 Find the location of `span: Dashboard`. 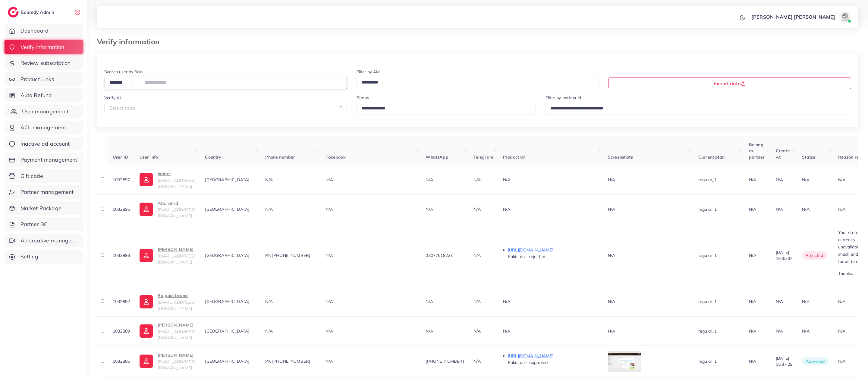

span: Dashboard is located at coordinates (35, 30).